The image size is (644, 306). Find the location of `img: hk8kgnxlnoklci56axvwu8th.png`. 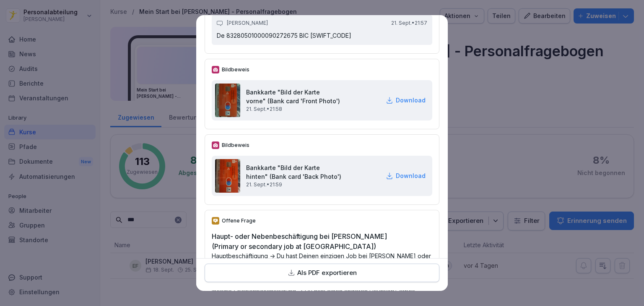

img: hk8kgnxlnoklci56axvwu8th.png is located at coordinates (228, 176).